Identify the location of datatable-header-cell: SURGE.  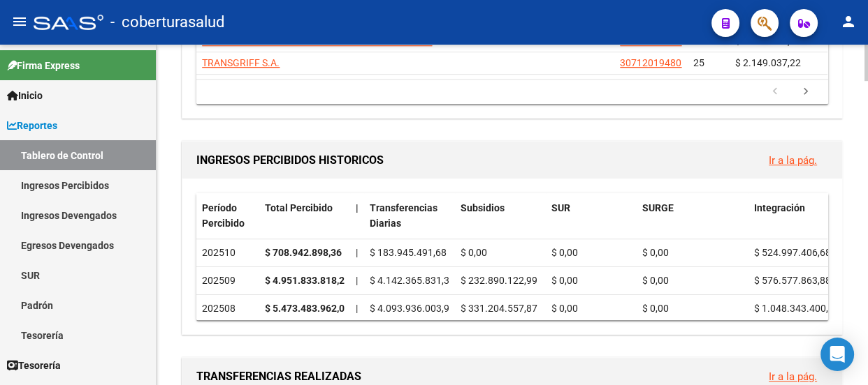
(692, 216).